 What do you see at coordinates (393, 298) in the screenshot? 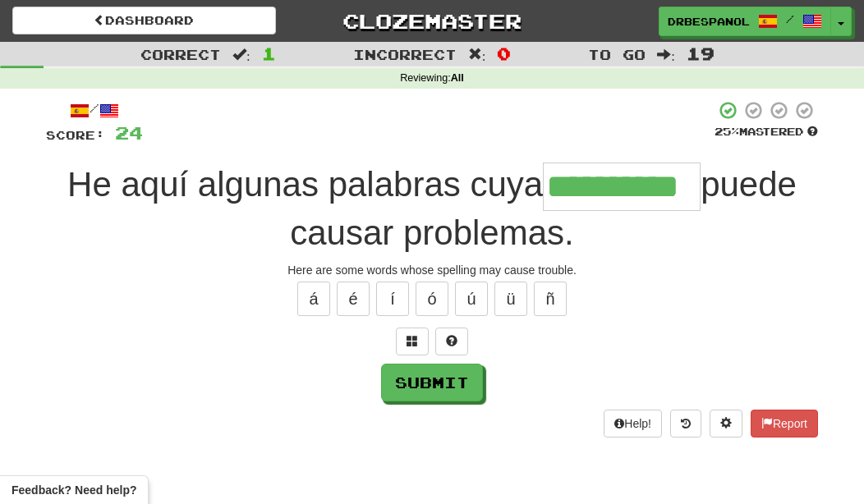
I see `button: í` at bounding box center [393, 298].